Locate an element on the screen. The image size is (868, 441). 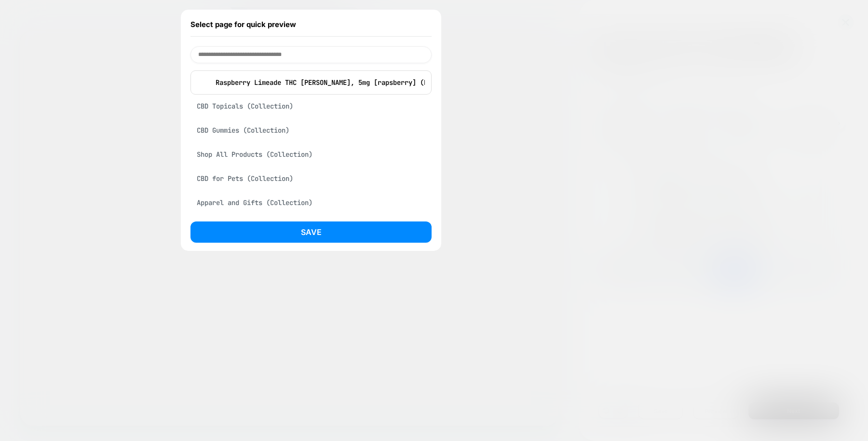
span: Select page for quick preview is located at coordinates (243, 24).